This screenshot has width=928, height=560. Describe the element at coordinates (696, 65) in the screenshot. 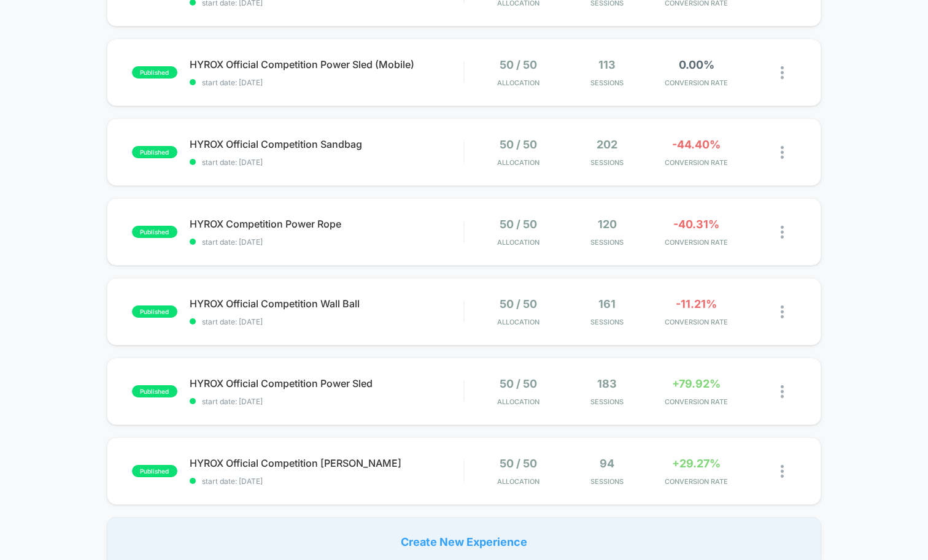

I see `span: 0.00%` at that location.